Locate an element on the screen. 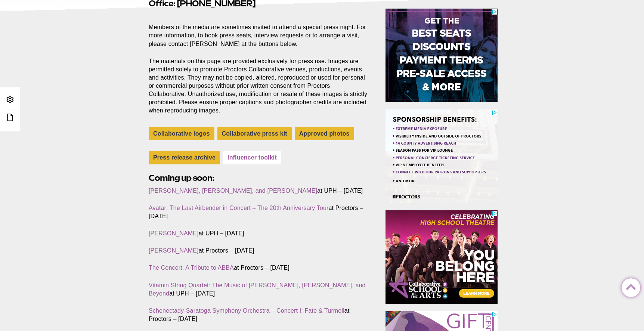  a: Collaborative logos is located at coordinates (182, 134).